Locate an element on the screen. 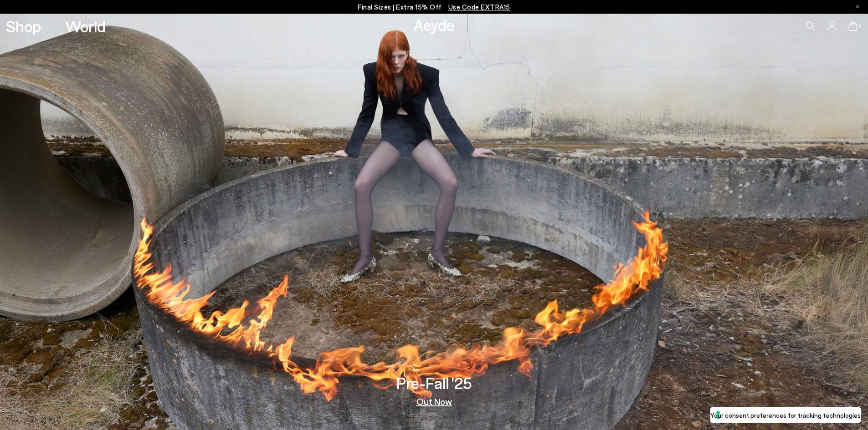 The width and height of the screenshot is (868, 430). label: Your consent preferences for tracking technologies is located at coordinates (785, 415).